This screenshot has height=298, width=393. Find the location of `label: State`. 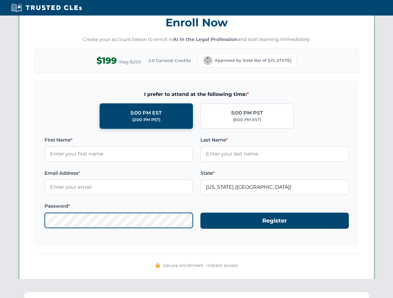

label: State is located at coordinates (274, 173).